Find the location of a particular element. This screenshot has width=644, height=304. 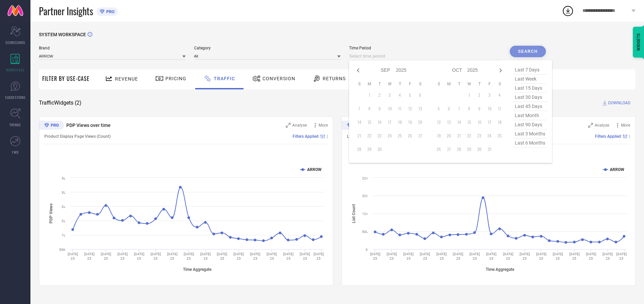

td: Sat Oct 18 2025 is located at coordinates (500, 122).